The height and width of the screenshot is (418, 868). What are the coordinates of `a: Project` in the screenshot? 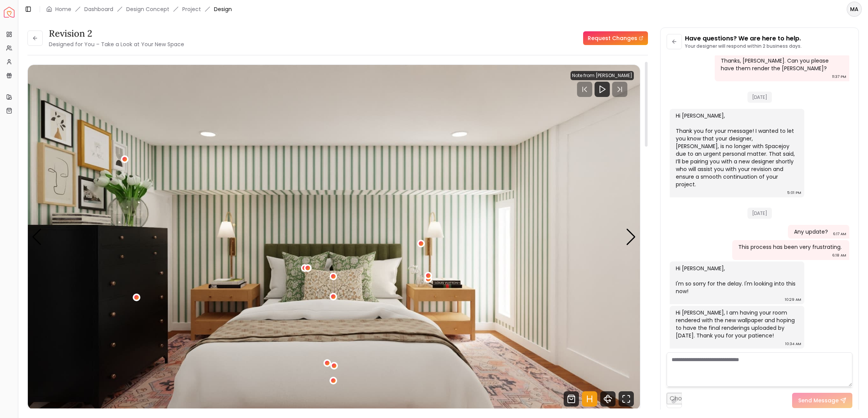 It's located at (191, 9).